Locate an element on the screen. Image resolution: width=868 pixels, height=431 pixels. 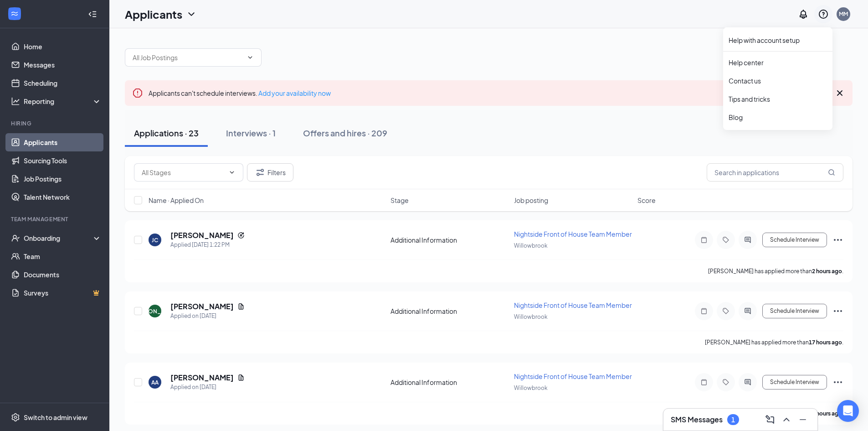
svg: UserCheck is located at coordinates (15, 238).